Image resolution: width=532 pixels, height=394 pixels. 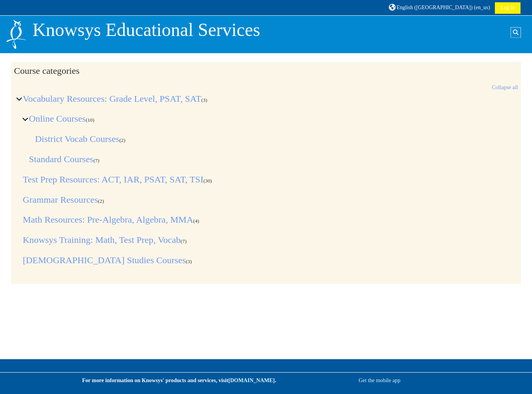 I want to click on a: District Vocab Courses, so click(x=77, y=139).